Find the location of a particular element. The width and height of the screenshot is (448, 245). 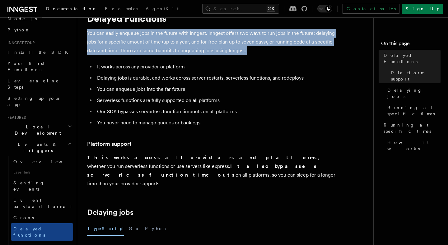

a: Leveraging Steps is located at coordinates (39, 84).